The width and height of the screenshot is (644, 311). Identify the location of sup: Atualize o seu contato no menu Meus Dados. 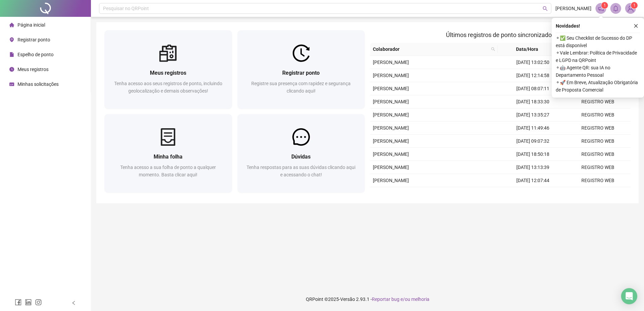
(634, 5).